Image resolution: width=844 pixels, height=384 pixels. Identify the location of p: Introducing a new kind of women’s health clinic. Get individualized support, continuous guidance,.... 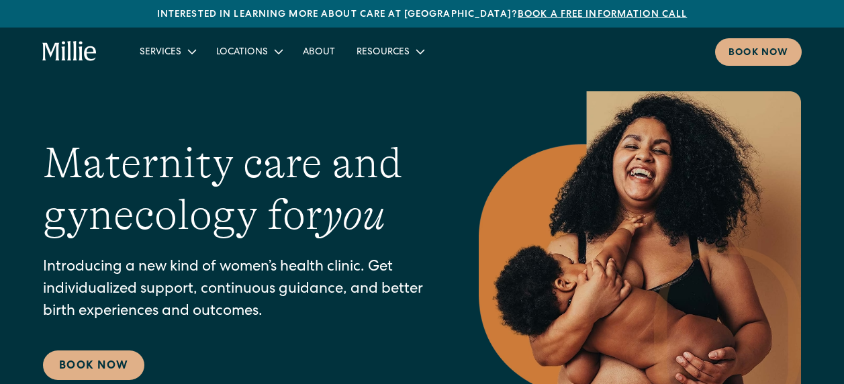
(234, 290).